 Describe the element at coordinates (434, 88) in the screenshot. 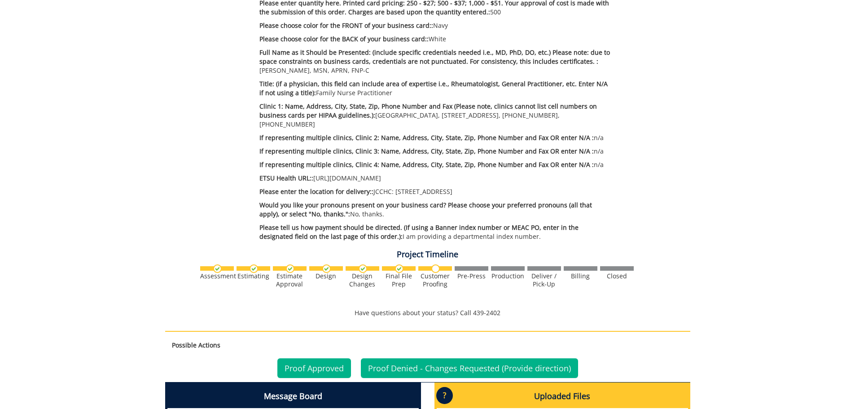

I see `span: Title: (if a physician, this field can include area of expertise i.e., Rheumatologist, General Pr...` at that location.